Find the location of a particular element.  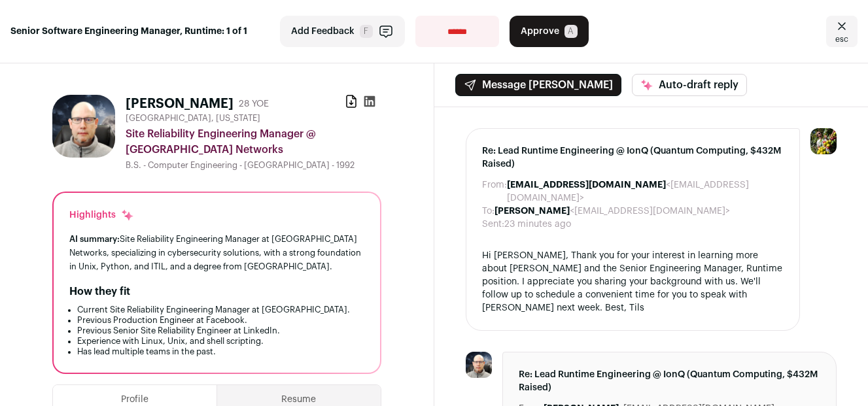

button: Add Feedback F is located at coordinates (342, 31).